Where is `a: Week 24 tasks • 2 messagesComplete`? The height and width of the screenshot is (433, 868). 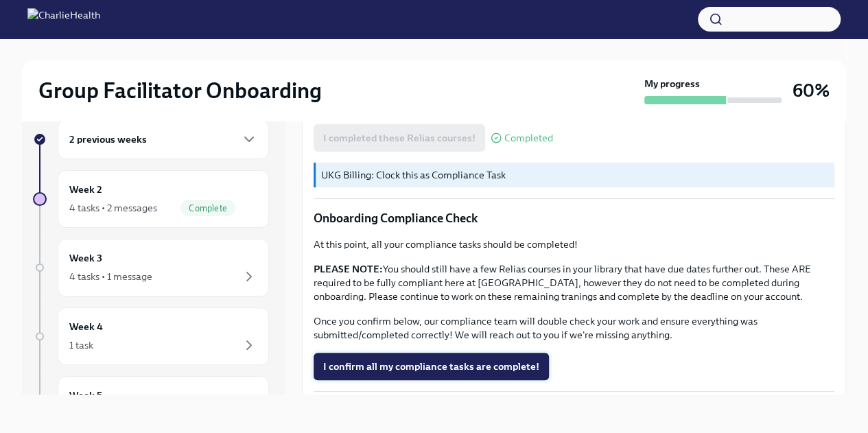 a: Week 24 tasks • 2 messagesComplete is located at coordinates (151, 199).